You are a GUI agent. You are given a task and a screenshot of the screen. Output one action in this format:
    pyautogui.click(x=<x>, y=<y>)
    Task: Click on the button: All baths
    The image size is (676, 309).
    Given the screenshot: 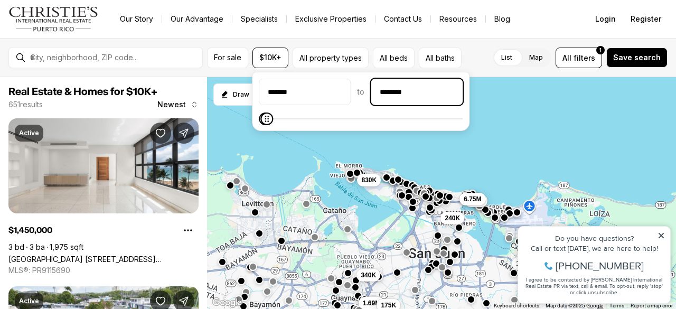 What is the action you would take?
    pyautogui.click(x=440, y=58)
    